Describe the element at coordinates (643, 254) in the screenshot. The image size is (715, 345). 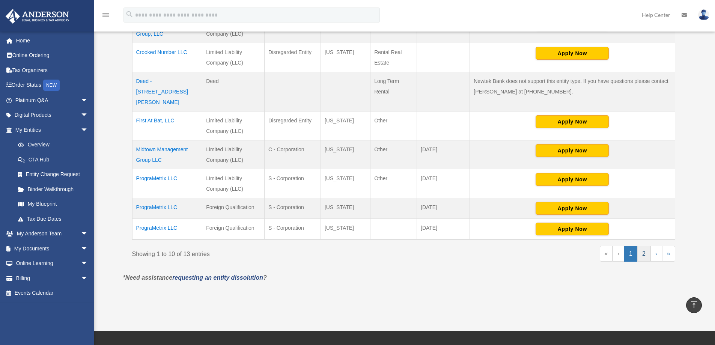
I see `a: 2` at that location.